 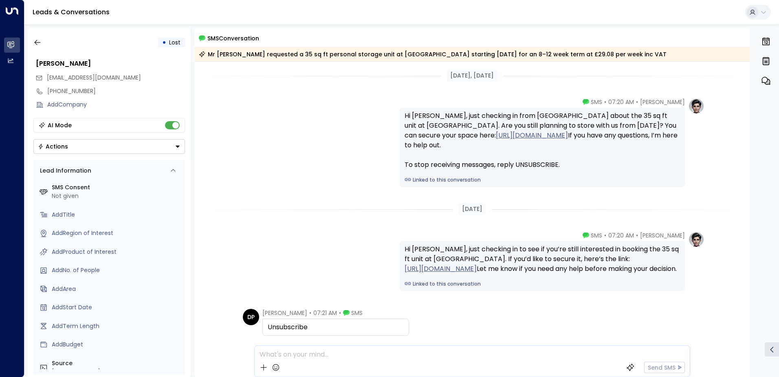 What do you see at coordinates (94, 77) in the screenshot?
I see `span: Dpalmer.dep@gmail.com` at bounding box center [94, 77].